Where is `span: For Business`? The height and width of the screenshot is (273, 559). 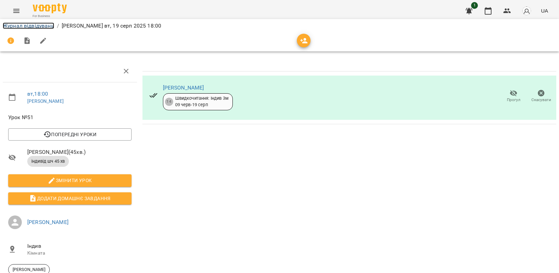
span: For Business is located at coordinates (50, 16).